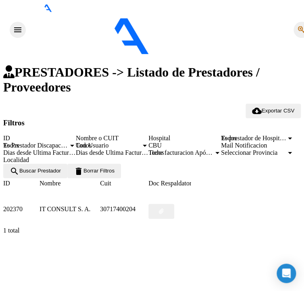 This screenshot has width=304, height=291. I want to click on span: Cuit, so click(106, 183).